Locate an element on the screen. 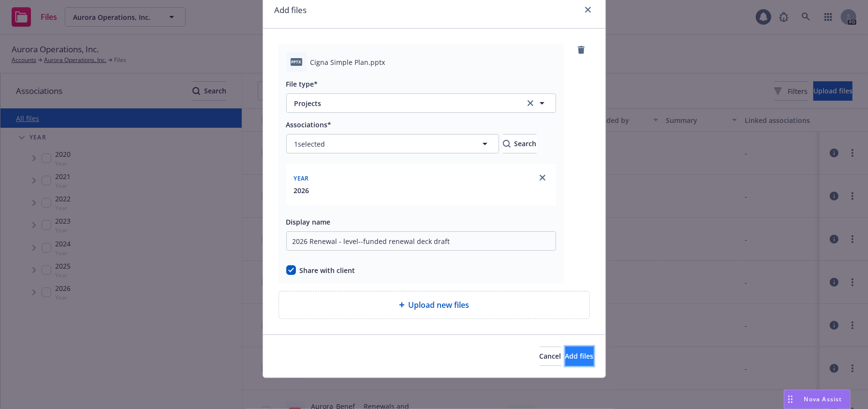 This screenshot has width=868, height=409. a: remove is located at coordinates (581, 50).